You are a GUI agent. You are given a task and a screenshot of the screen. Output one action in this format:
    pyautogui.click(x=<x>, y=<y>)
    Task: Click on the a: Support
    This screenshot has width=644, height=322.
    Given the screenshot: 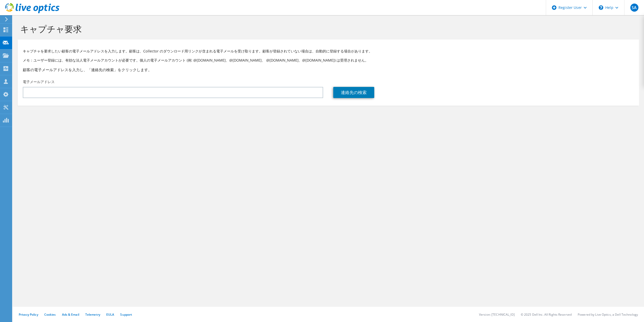 What is the action you would take?
    pyautogui.click(x=126, y=314)
    